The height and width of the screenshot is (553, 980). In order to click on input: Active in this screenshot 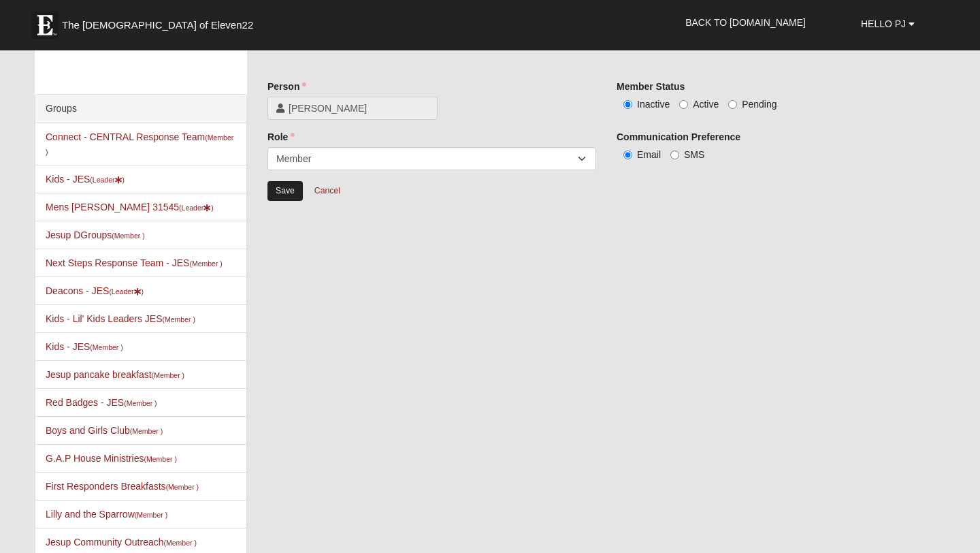, I will do `click(683, 104)`.